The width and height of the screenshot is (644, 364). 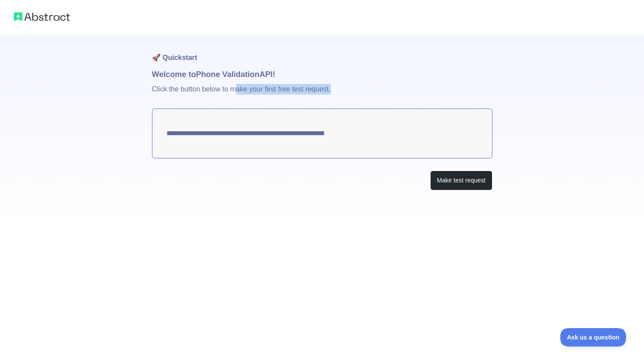 What do you see at coordinates (322, 75) in the screenshot?
I see `h1: Welcome to Phone Validation API!` at bounding box center [322, 75].